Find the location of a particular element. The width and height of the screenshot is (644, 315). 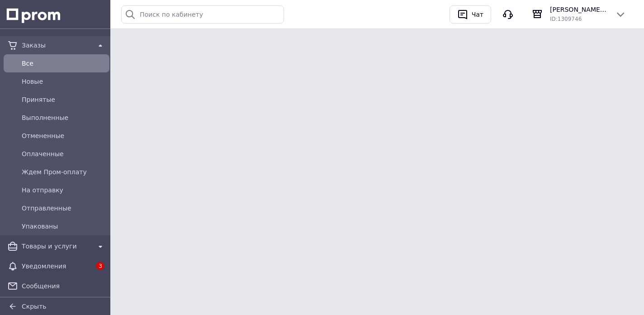

span: ID: 1309746 is located at coordinates (566, 19).